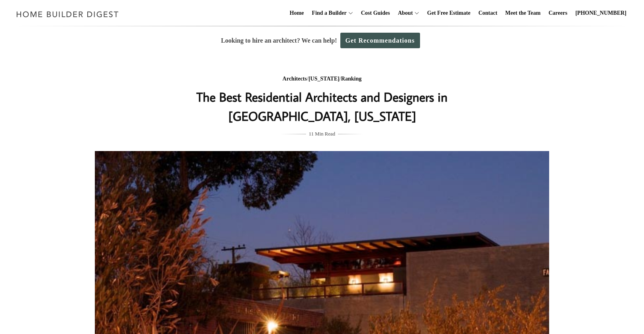  I want to click on a: Get Free Estimate, so click(449, 13).